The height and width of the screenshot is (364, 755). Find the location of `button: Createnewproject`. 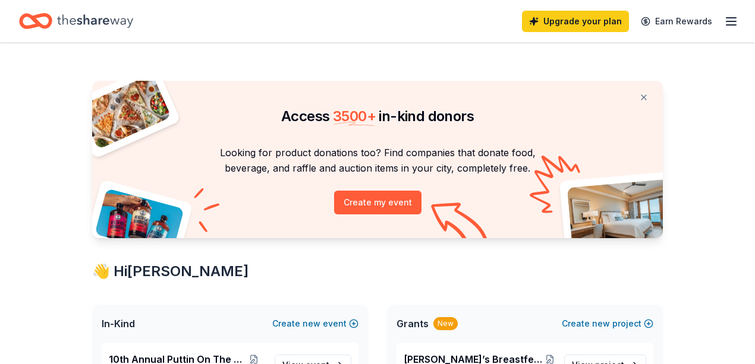

button: Createnewproject is located at coordinates (608, 324).